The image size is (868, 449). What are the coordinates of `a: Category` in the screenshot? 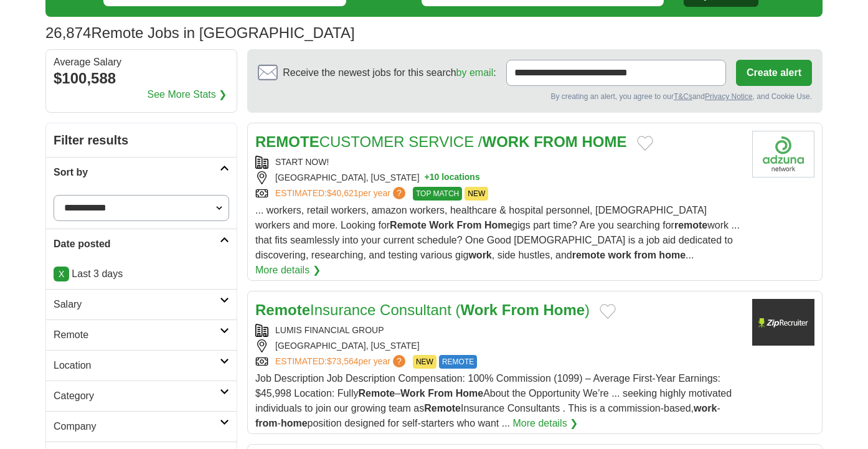 It's located at (141, 395).